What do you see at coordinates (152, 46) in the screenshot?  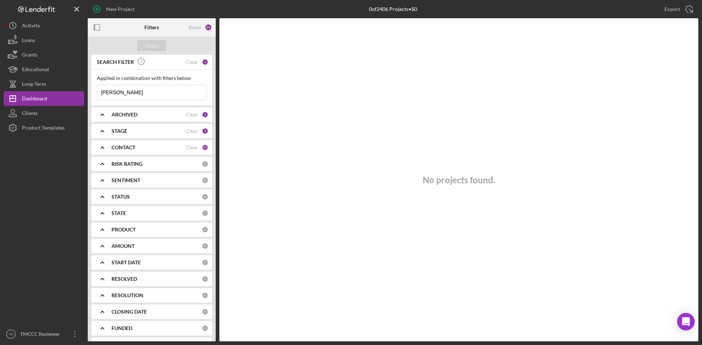 I see `button: Apply` at bounding box center [152, 46].